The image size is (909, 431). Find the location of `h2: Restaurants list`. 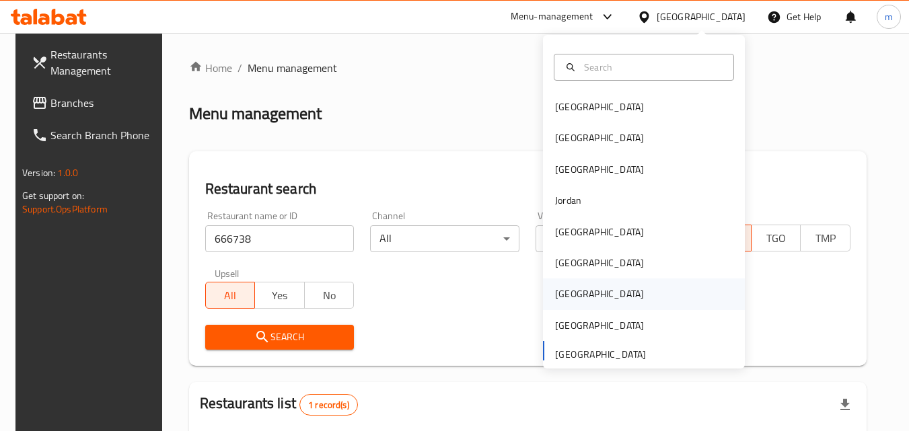

h2: Restaurants list is located at coordinates (279, 404).